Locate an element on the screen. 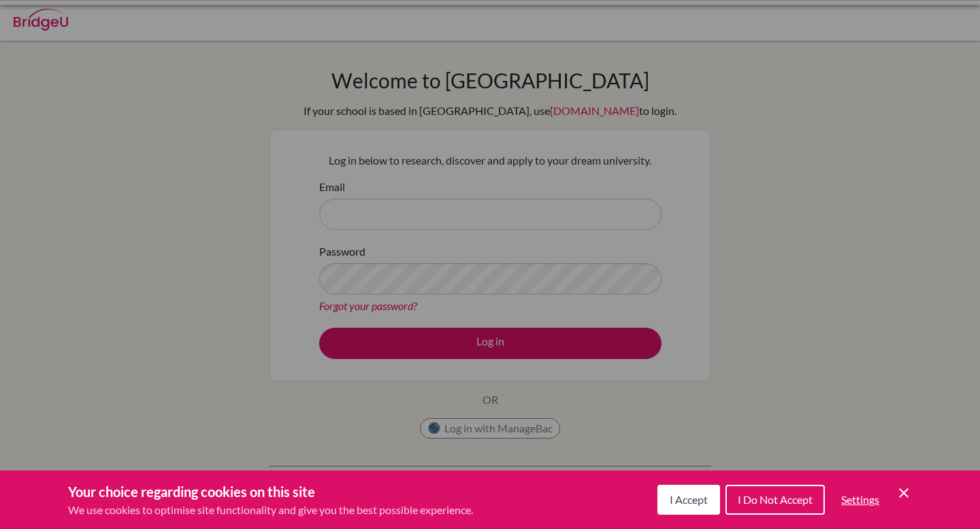  span: I Accept is located at coordinates (689, 499).